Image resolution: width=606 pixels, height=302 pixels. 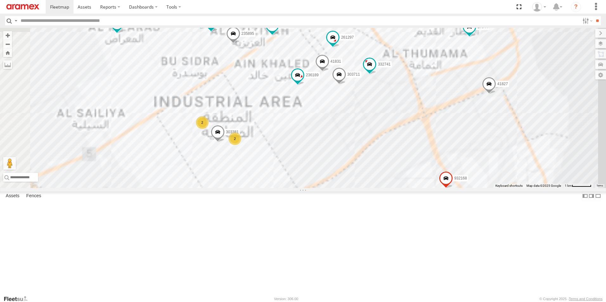 I want to click on span: 41831, so click(x=336, y=62).